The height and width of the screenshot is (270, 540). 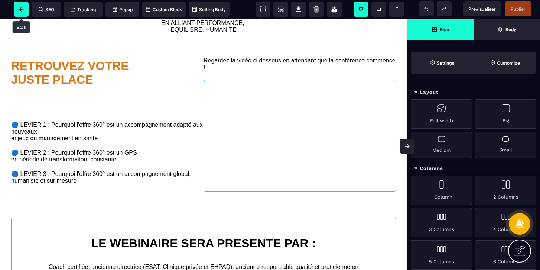 What do you see at coordinates (263, 9) in the screenshot?
I see `span: View components` at bounding box center [263, 9].